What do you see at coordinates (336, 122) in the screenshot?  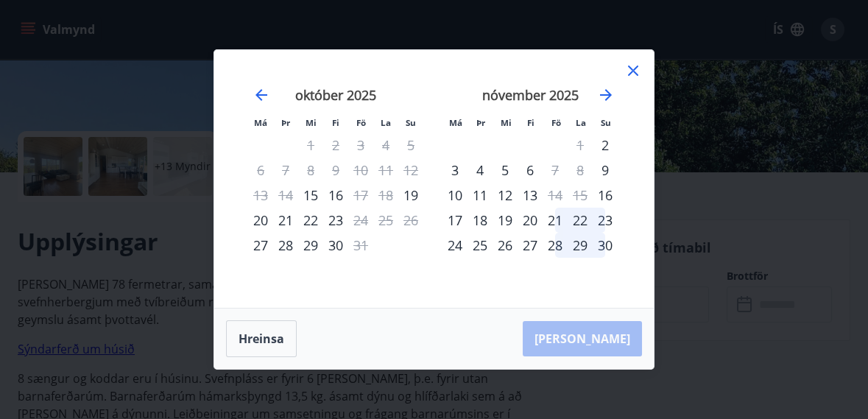 I see `small: Fi` at bounding box center [336, 122].